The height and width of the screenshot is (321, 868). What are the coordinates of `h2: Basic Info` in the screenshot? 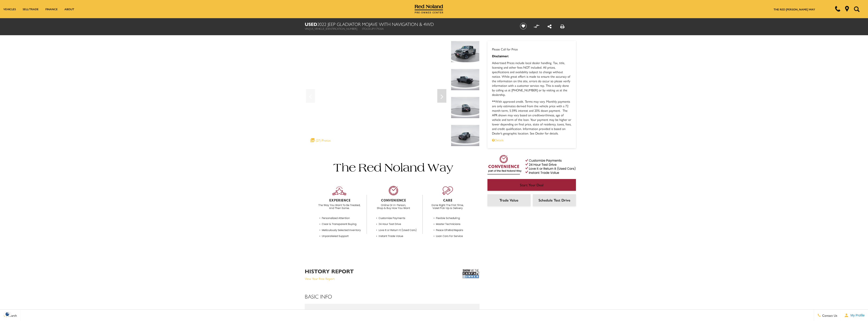 It's located at (392, 296).